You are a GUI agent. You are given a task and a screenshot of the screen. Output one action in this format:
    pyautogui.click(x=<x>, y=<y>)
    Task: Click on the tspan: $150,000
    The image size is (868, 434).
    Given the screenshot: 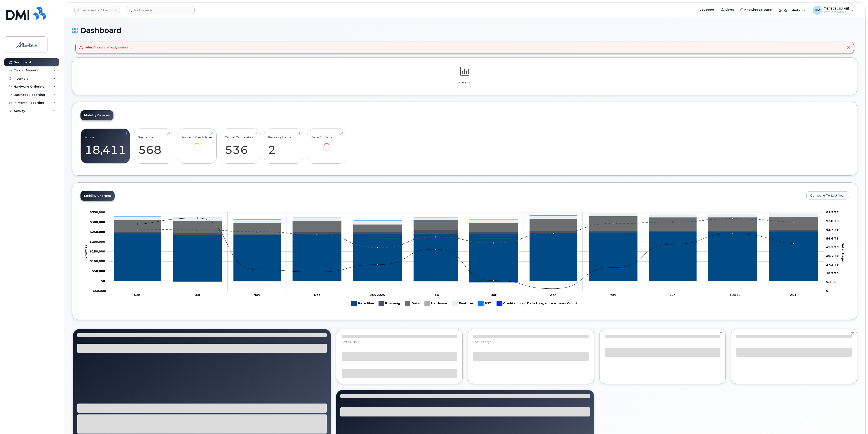 What is the action you would take?
    pyautogui.click(x=97, y=252)
    